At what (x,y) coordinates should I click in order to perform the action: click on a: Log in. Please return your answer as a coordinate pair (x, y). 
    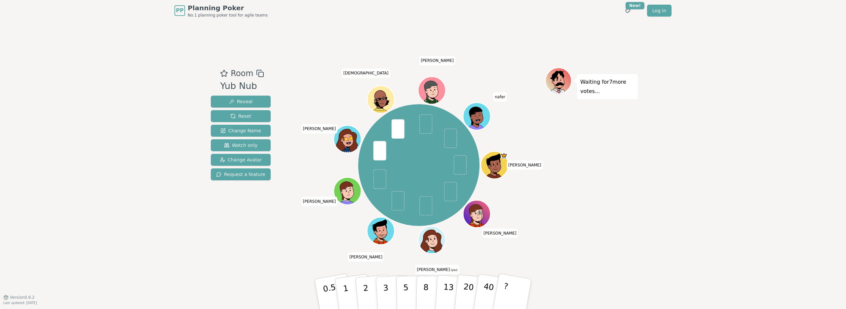
    Looking at the image, I should click on (659, 11).